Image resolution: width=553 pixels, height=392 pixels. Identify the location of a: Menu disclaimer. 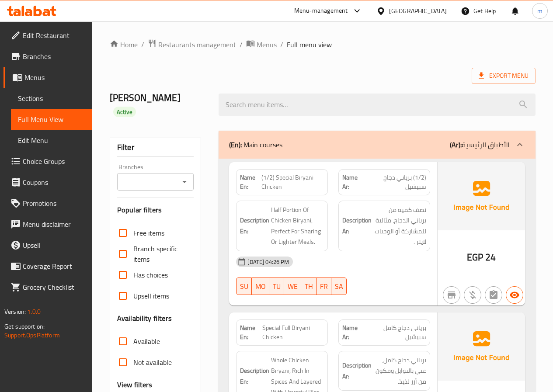
(48, 224).